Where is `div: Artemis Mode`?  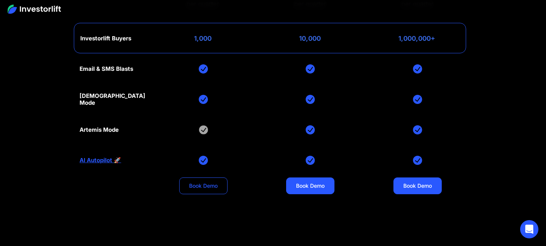
div: Artemis Mode is located at coordinates (99, 130).